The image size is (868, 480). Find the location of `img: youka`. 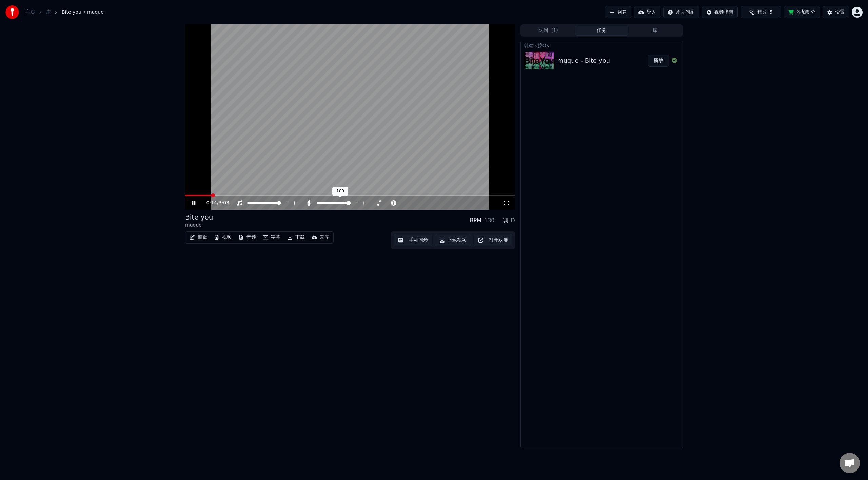

img: youka is located at coordinates (12, 12).